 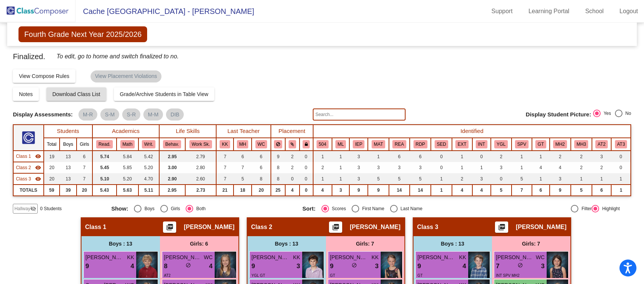 I want to click on td: 18, so click(x=243, y=190).